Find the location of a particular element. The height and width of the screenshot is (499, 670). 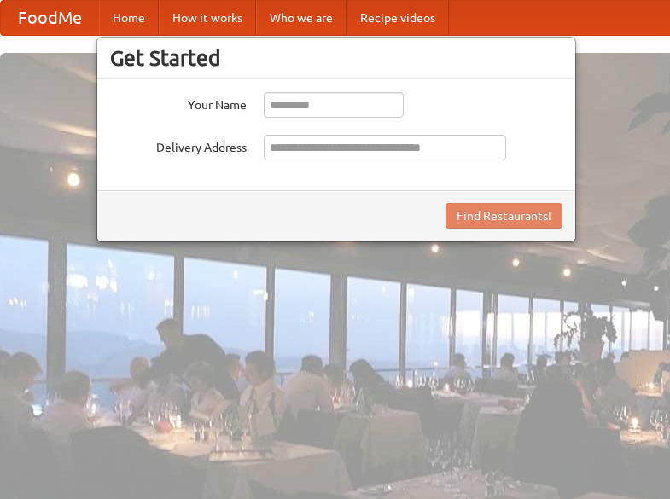

a: Home is located at coordinates (129, 18).